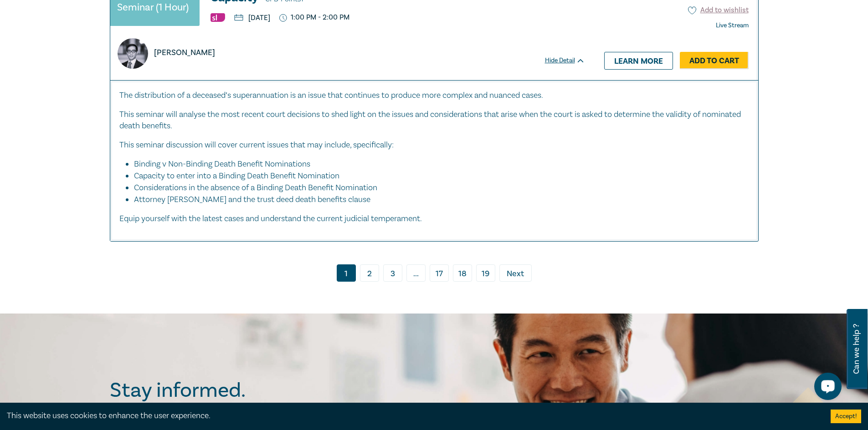 The height and width of the screenshot is (430, 868). I want to click on a: Learn more, so click(639, 61).